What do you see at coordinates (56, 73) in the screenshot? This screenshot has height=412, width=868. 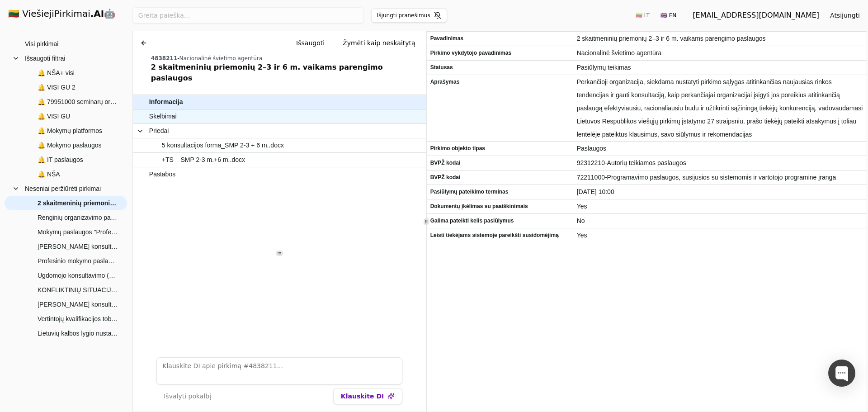 I see `span: 🔔 NŠA+ visi` at bounding box center [56, 73].